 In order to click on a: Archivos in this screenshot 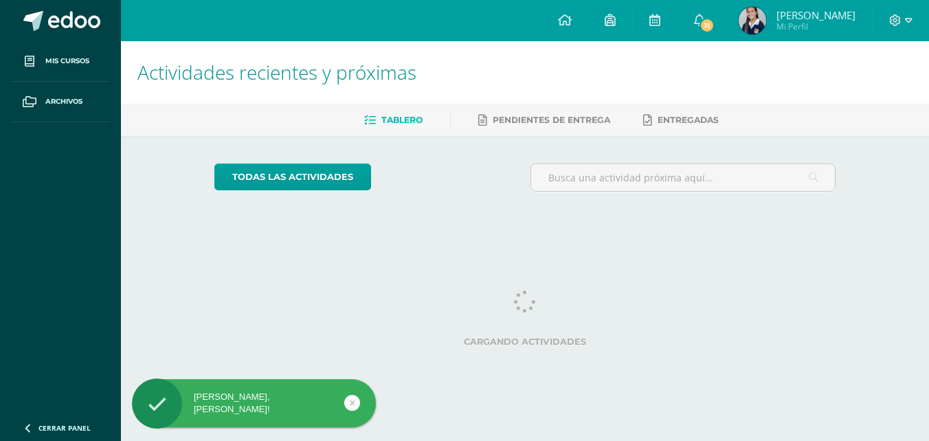, I will do `click(60, 102)`.